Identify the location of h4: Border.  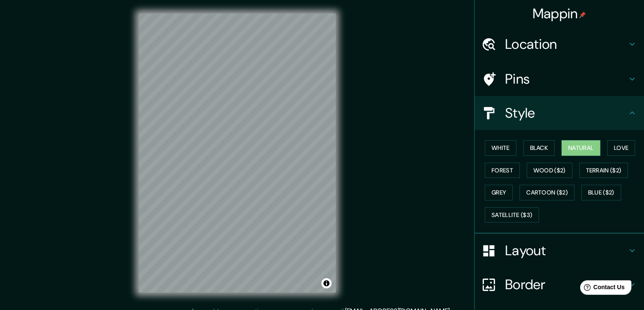
(567, 284).